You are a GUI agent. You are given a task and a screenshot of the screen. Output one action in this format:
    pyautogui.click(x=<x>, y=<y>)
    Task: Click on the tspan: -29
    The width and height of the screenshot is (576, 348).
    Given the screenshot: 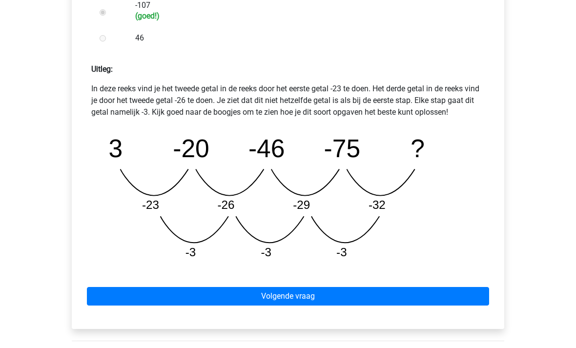 What is the action you would take?
    pyautogui.click(x=302, y=205)
    